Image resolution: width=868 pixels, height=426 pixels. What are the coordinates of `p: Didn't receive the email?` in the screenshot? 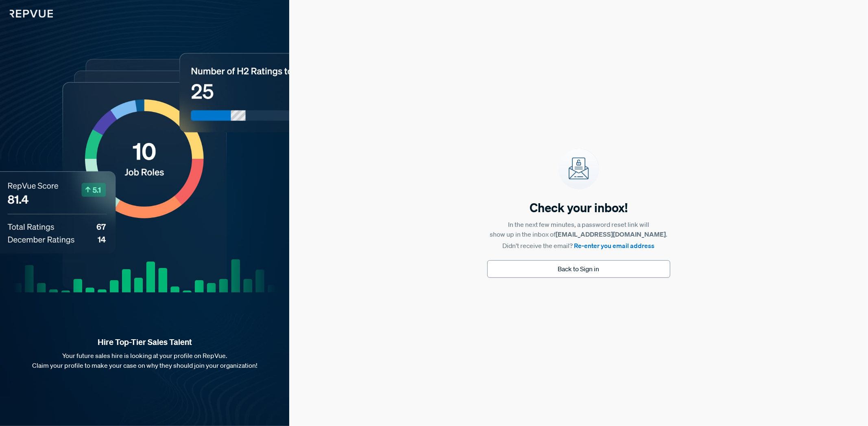 It's located at (579, 246).